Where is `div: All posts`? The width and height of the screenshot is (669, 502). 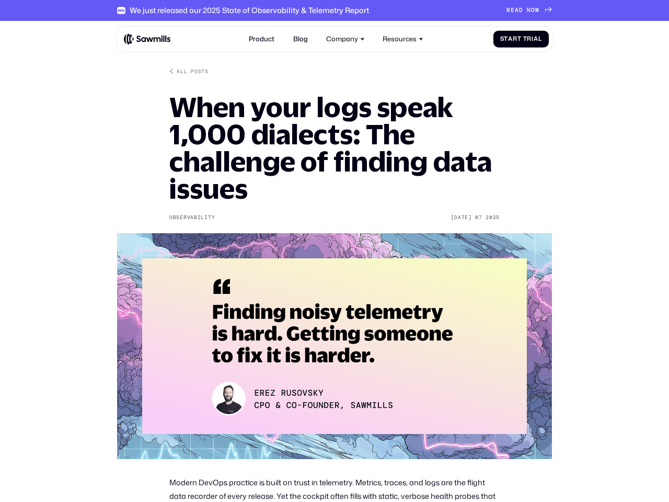
div: All posts is located at coordinates (192, 71).